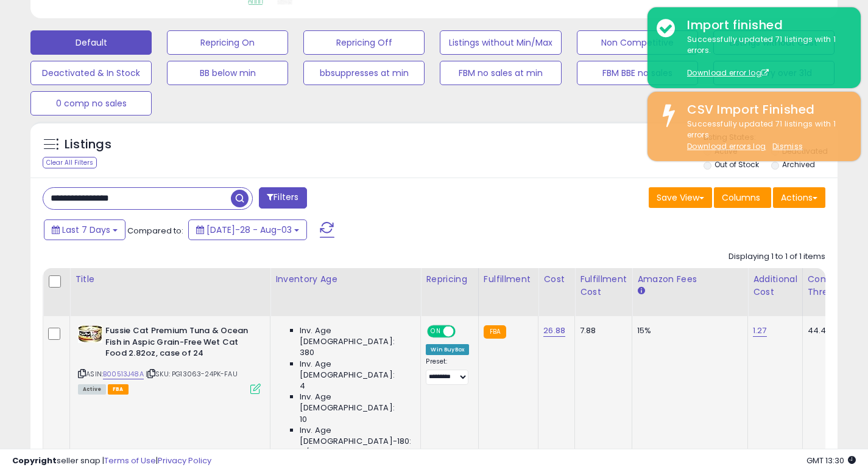 This screenshot has width=868, height=473. I want to click on u: Dismiss, so click(788, 146).